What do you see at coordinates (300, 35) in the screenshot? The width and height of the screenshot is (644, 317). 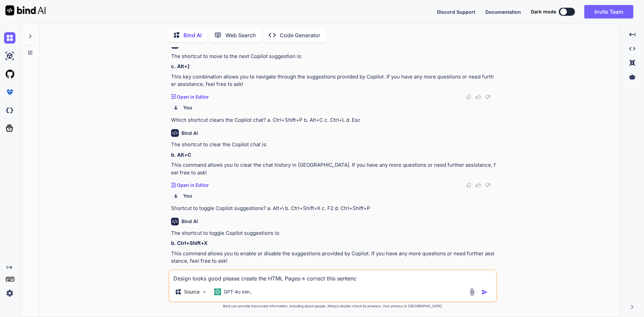 I see `p: Code Generator` at bounding box center [300, 35].